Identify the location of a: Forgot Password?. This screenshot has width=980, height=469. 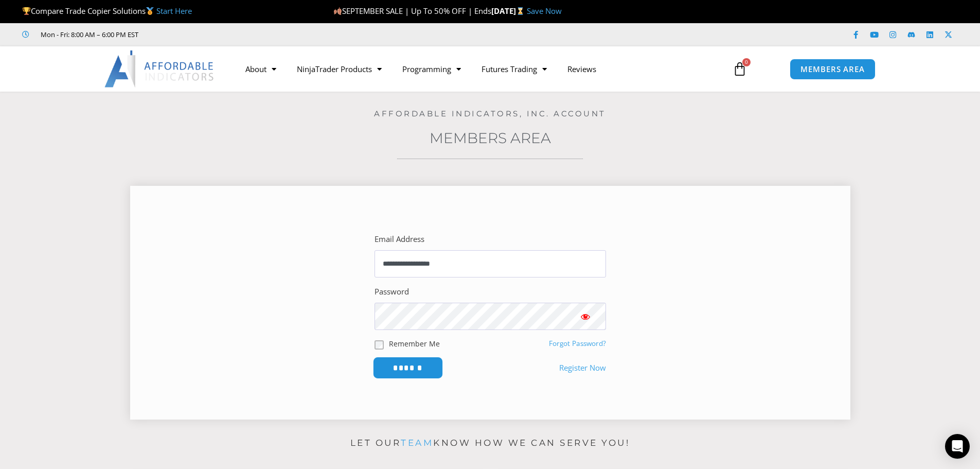
(578, 343).